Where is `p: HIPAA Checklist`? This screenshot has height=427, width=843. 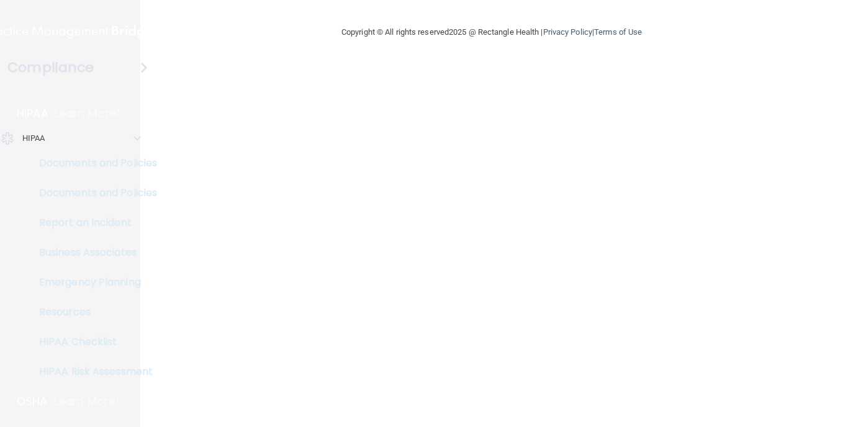
p: HIPAA Checklist is located at coordinates (92, 342).